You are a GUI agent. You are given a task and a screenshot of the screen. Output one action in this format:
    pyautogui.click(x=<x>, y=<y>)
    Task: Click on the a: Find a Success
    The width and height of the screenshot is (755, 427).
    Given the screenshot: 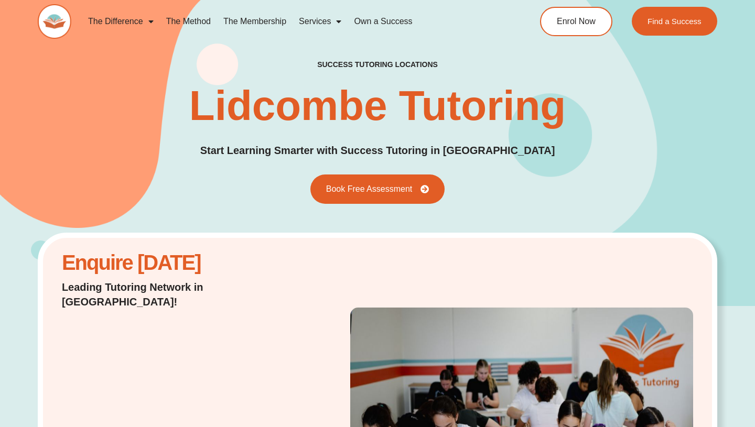 What is the action you would take?
    pyautogui.click(x=674, y=21)
    